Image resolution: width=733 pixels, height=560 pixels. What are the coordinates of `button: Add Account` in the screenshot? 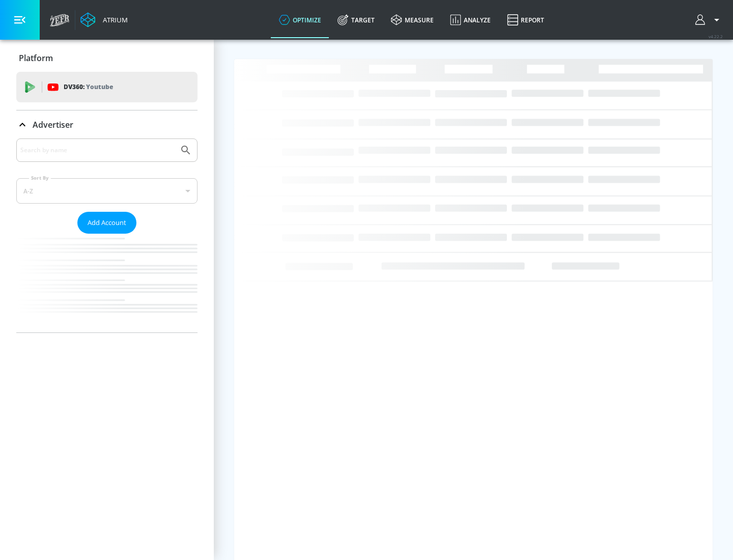 It's located at (107, 222).